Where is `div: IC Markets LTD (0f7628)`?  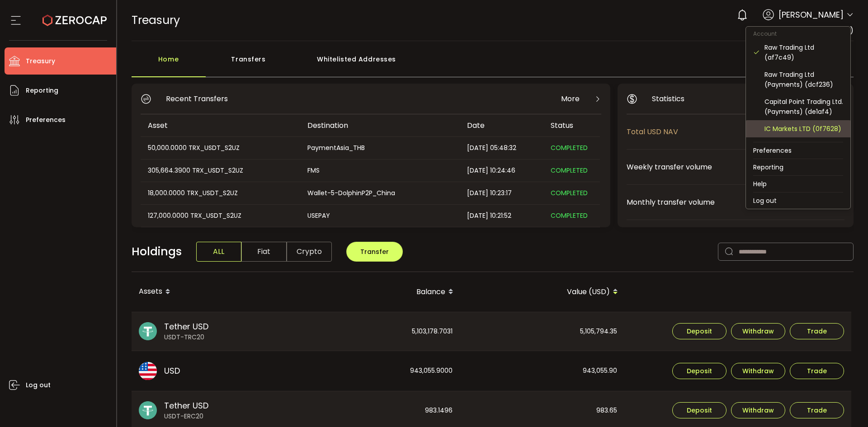
div: IC Markets LTD (0f7628) is located at coordinates (804, 129).